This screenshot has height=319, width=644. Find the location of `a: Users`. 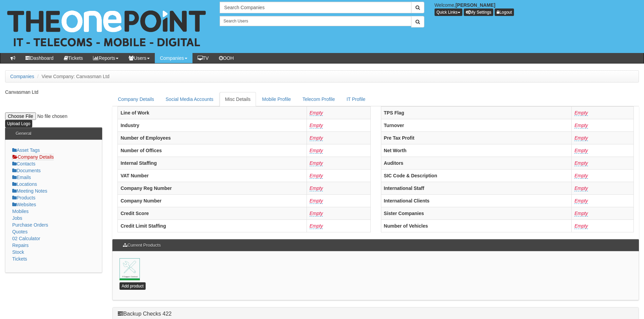

a: Users is located at coordinates (139, 58).